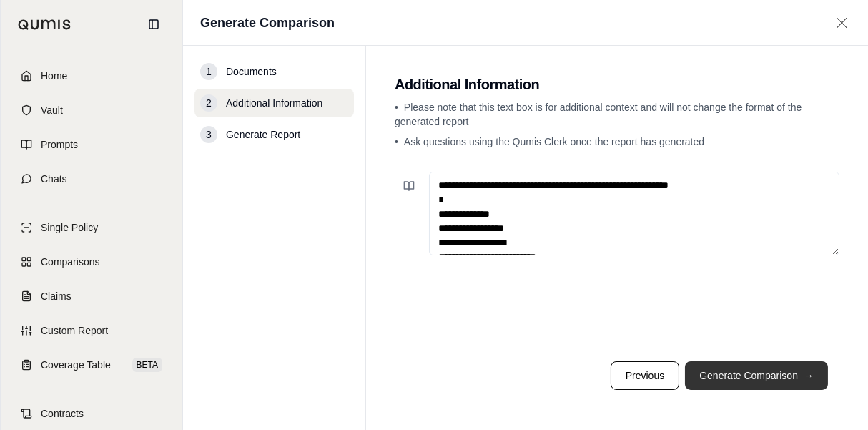  Describe the element at coordinates (598, 115) in the screenshot. I see `span: Please note that this text box is for additional context and will not change the format of the ge...` at that location.